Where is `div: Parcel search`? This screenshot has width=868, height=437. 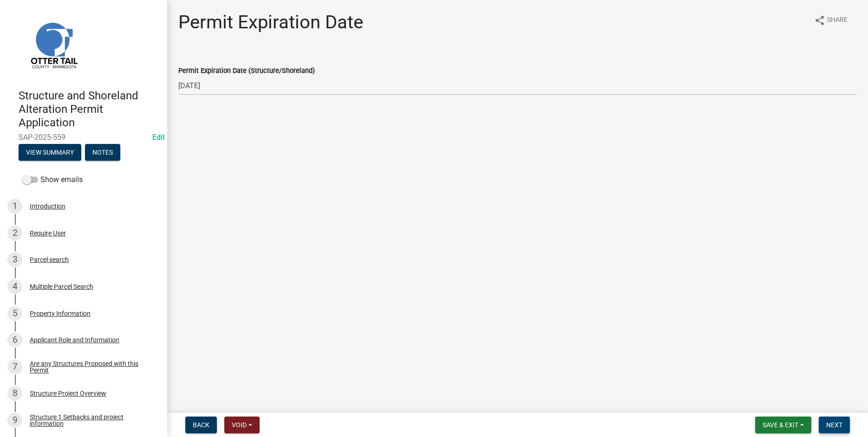 div: Parcel search is located at coordinates (50, 260).